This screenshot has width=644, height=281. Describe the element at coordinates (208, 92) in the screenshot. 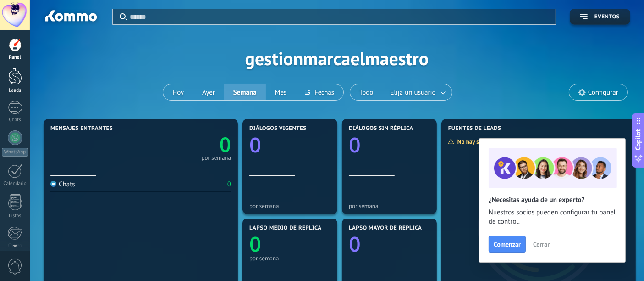

I see `button: Ayer` at that location.